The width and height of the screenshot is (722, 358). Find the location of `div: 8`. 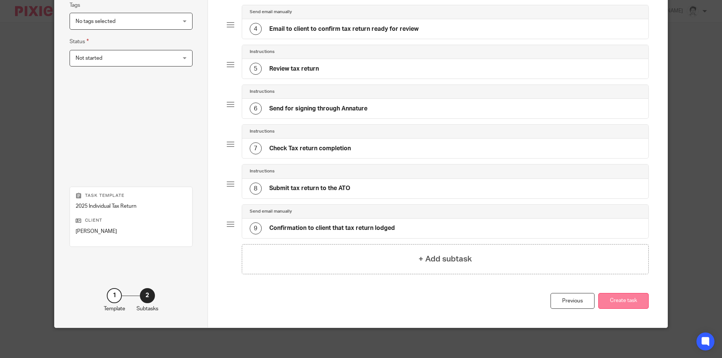

div: 8 is located at coordinates (256, 189).